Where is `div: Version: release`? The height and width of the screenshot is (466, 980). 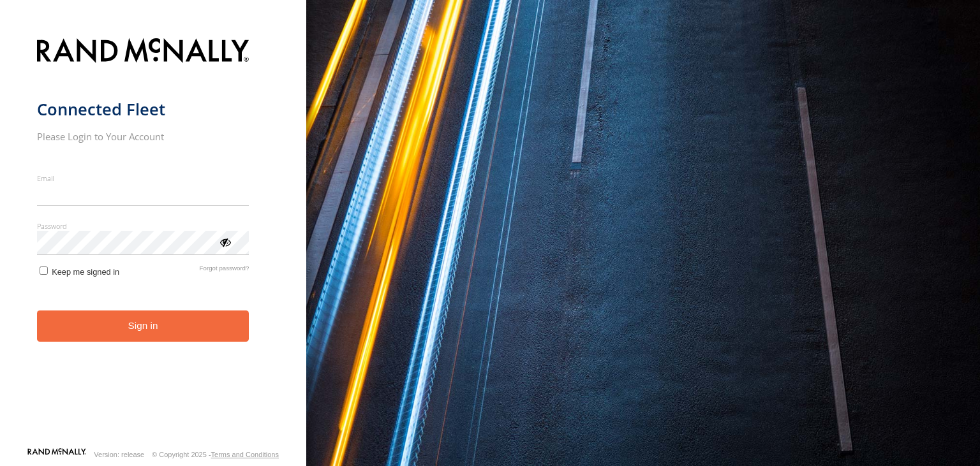
div: Version: release is located at coordinates (119, 455).